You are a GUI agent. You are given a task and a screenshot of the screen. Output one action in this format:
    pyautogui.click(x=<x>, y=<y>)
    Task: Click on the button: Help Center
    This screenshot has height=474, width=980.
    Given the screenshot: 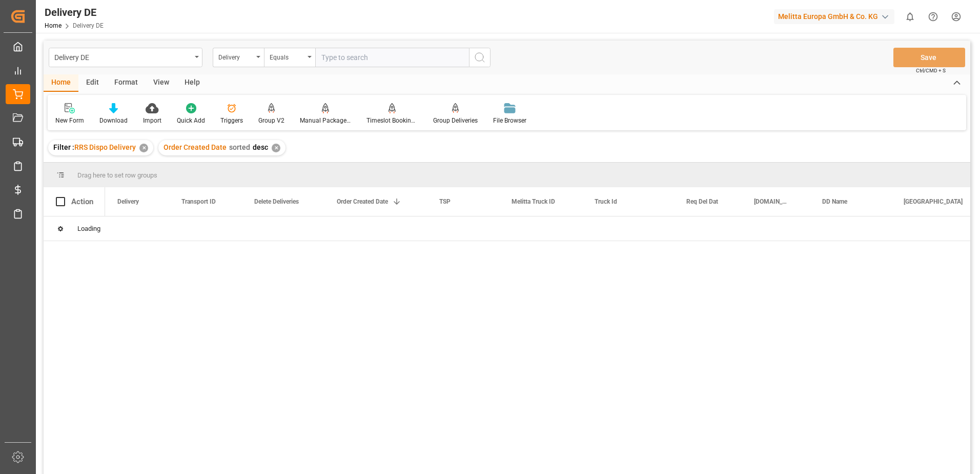 What is the action you would take?
    pyautogui.click(x=933, y=16)
    